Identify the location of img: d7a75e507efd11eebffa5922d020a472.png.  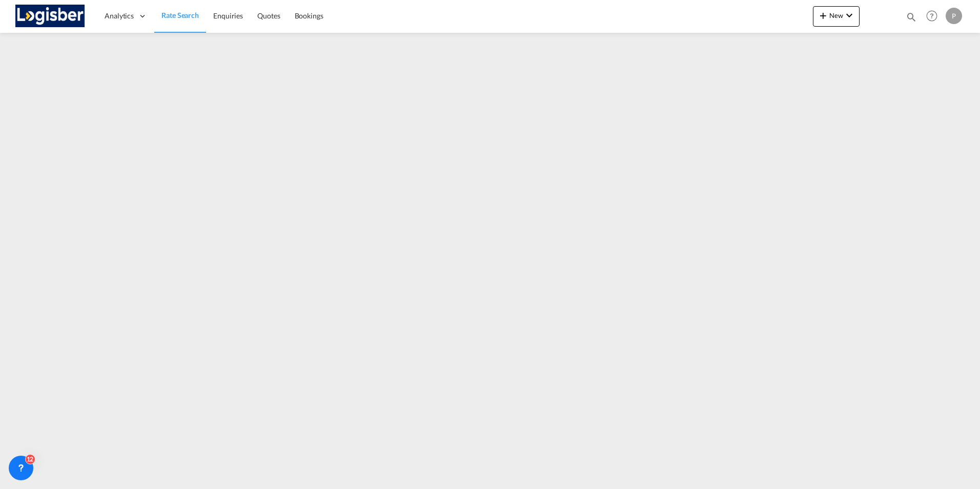
(50, 16).